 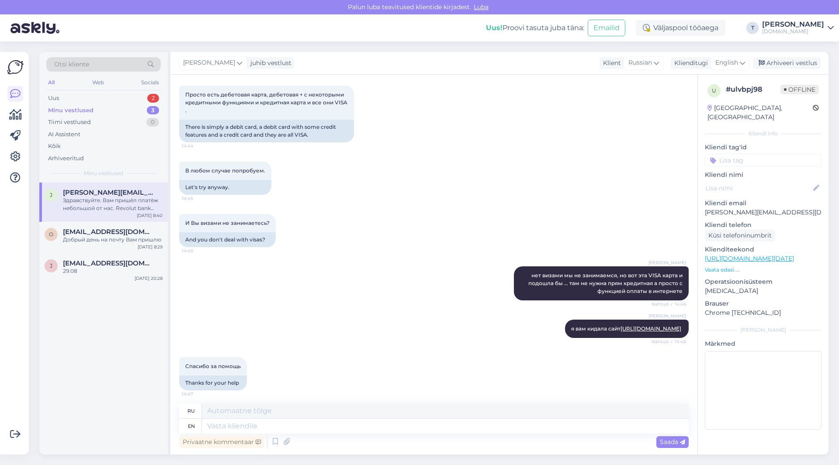 I want to click on input: Lisa tag, so click(x=763, y=160).